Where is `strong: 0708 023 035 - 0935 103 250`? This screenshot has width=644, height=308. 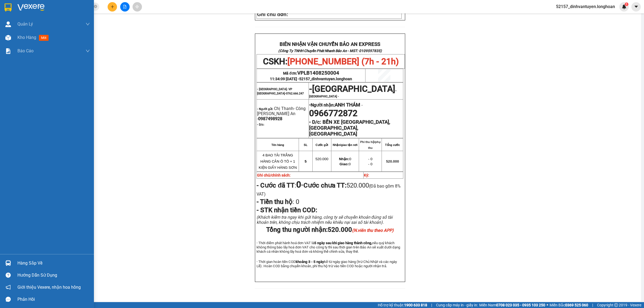 strong: 0708 023 035 - 0935 103 250 is located at coordinates (521, 305).